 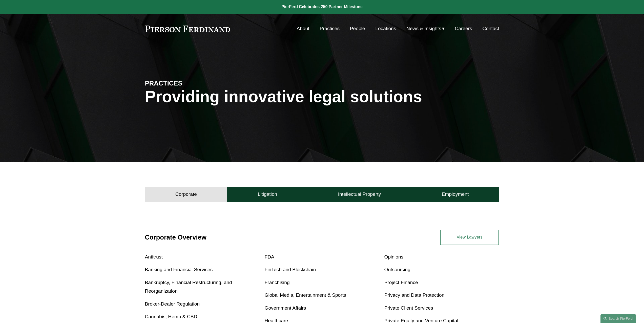 I want to click on a: Privacy and Data Protection, so click(x=414, y=295).